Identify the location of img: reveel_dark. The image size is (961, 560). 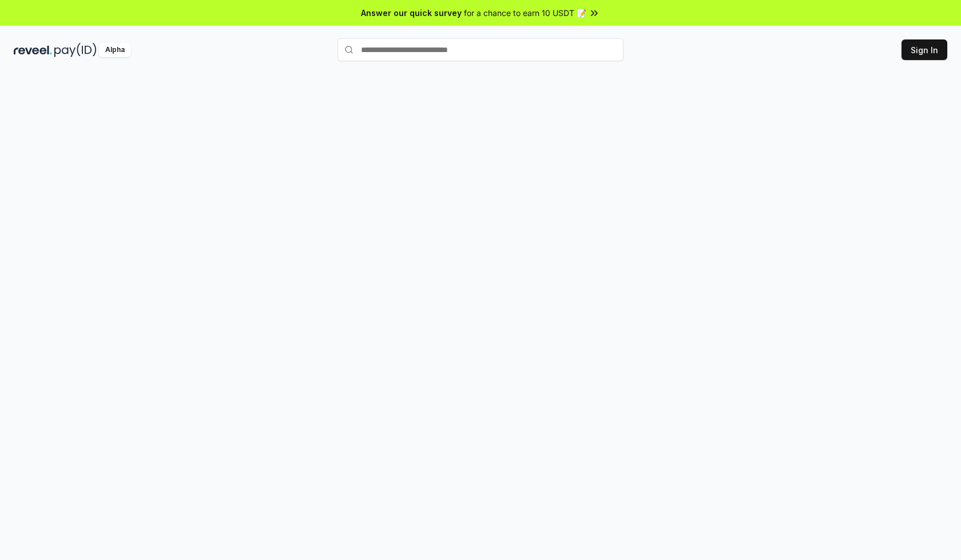
(32, 50).